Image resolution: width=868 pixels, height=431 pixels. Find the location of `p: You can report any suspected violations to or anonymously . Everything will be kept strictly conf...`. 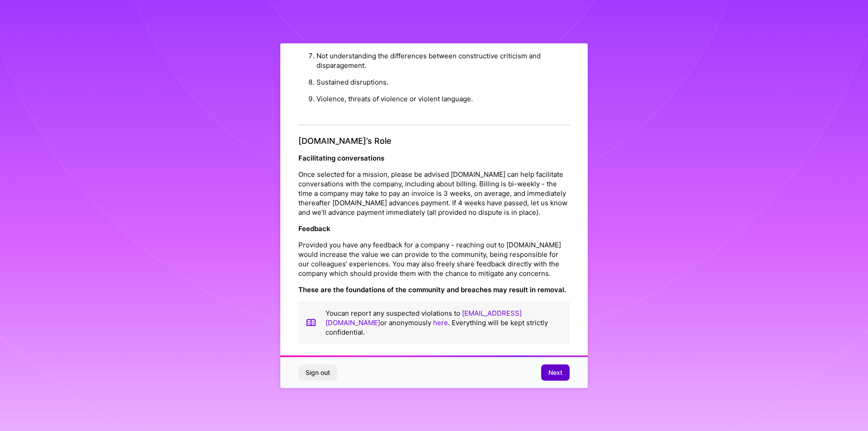

p: You can report any suspected violations to or anonymously . Everything will be kept strictly conf... is located at coordinates (444, 323).